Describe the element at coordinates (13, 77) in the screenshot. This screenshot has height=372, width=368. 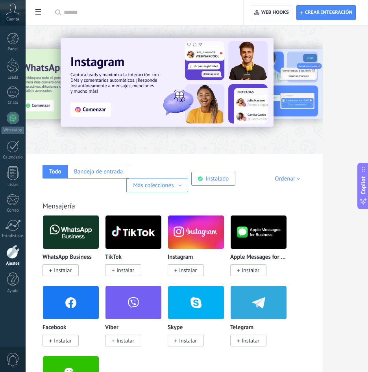
I see `div: Leads` at that location.